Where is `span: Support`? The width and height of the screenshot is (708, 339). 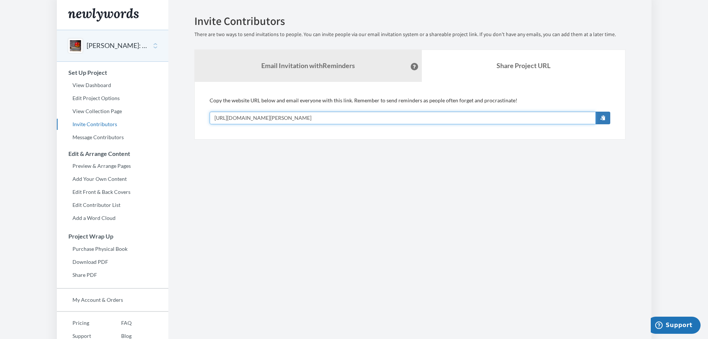
span: Support is located at coordinates (28, 9).